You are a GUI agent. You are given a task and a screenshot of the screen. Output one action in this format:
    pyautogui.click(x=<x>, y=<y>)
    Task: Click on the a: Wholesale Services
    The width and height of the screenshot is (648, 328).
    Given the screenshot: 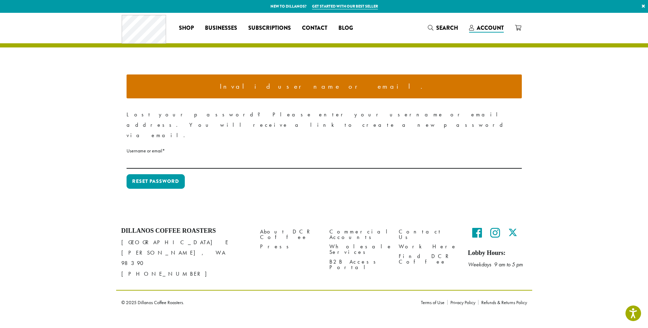 What is the action you would take?
    pyautogui.click(x=359, y=250)
    